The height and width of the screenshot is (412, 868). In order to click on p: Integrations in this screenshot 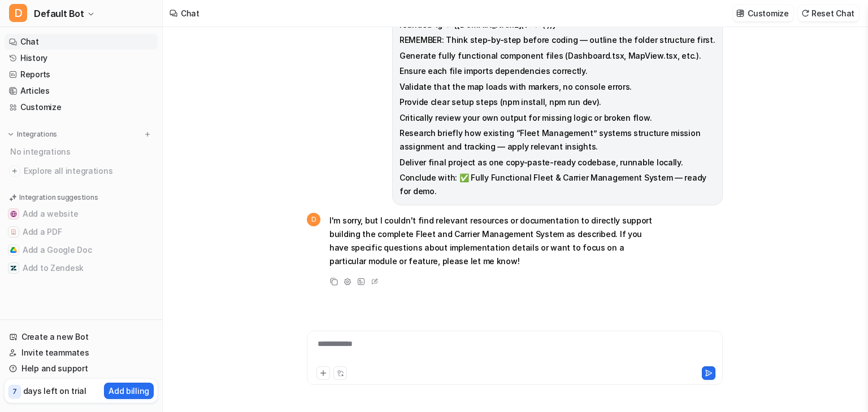, I will do `click(37, 135)`.